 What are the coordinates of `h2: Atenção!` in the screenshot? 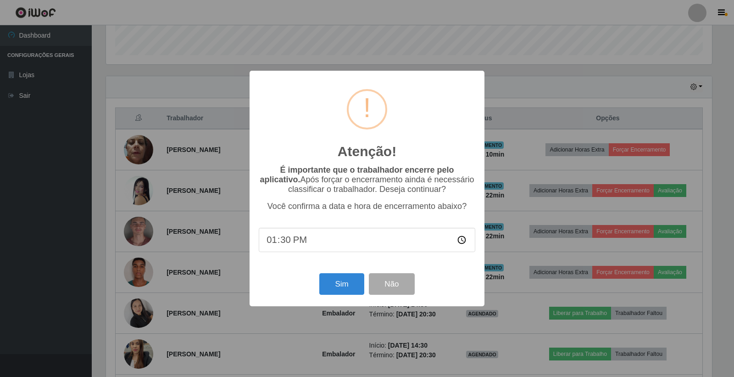 It's located at (367, 151).